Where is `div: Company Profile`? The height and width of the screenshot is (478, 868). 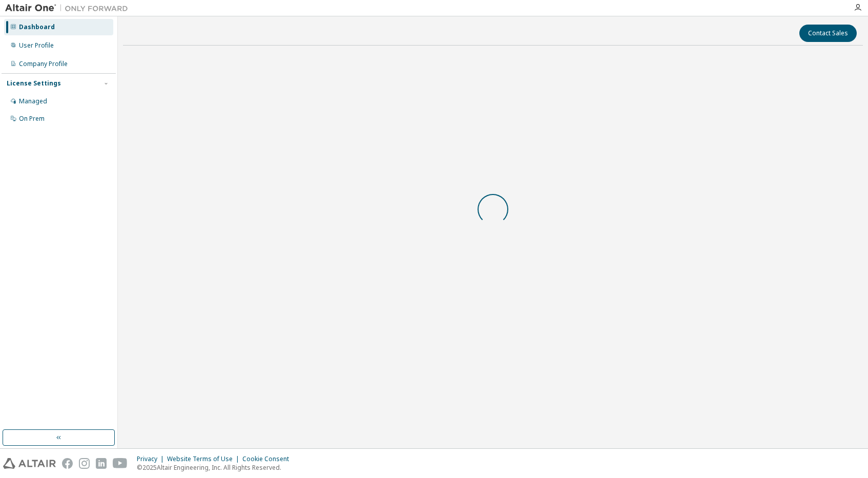
div: Company Profile is located at coordinates (43, 64).